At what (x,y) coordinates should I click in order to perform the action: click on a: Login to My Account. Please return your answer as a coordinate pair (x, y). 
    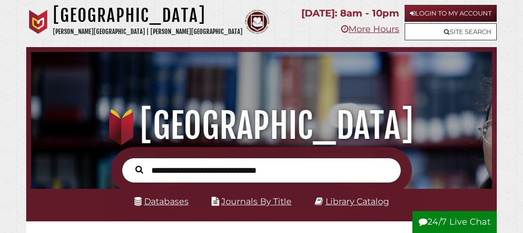
    Looking at the image, I should click on (451, 13).